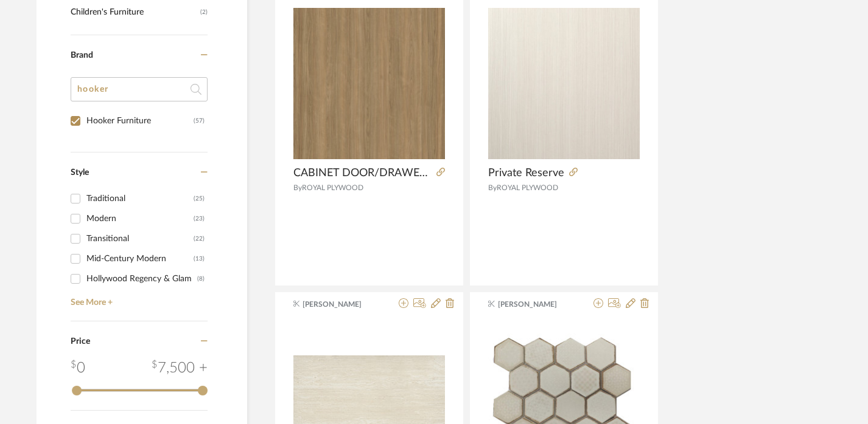 This screenshot has width=868, height=424. What do you see at coordinates (564, 83) in the screenshot?
I see `img: Private Reserve` at bounding box center [564, 83].